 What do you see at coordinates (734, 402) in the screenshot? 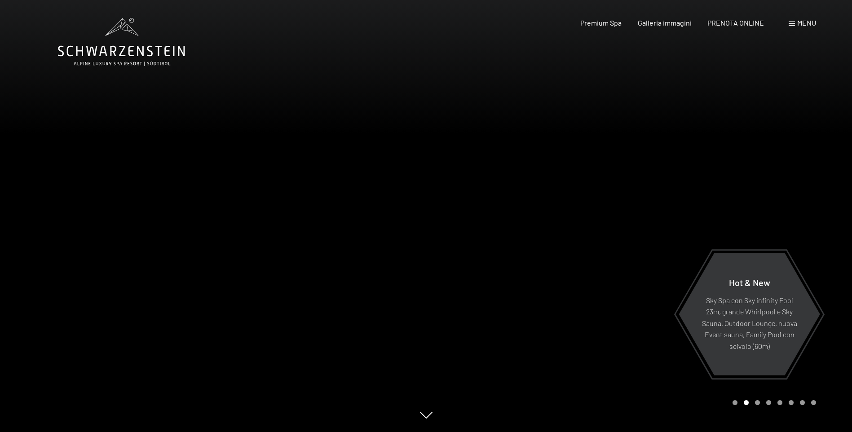
I see `div: Carousel Page 1` at bounding box center [734, 402].